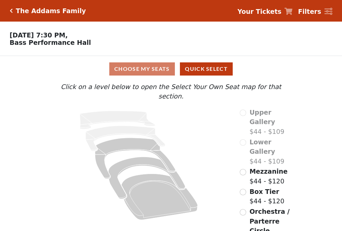 The image size is (342, 231). Describe the element at coordinates (51, 11) in the screenshot. I see `h5: The Addams Family` at that location.